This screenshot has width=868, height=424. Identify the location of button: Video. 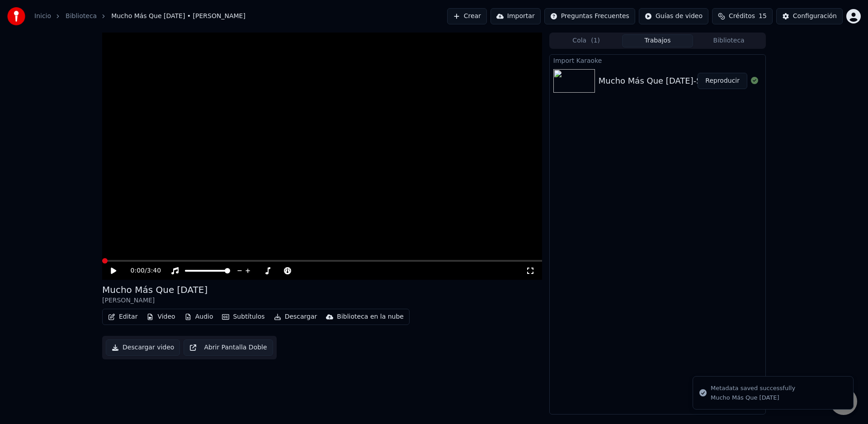
(161, 316).